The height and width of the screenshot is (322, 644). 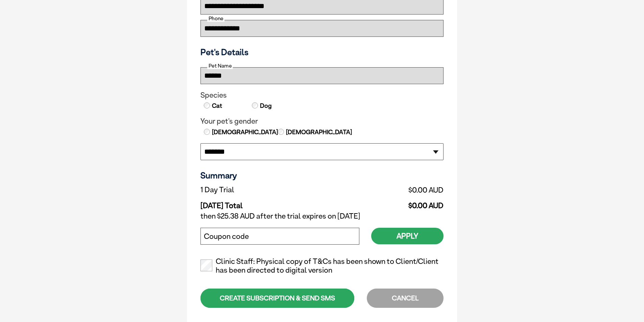 What do you see at coordinates (277, 298) in the screenshot?
I see `div: CREATE SUBSCRIPTION & SEND SMS` at bounding box center [277, 298].